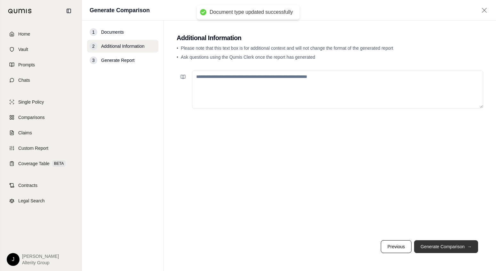  What do you see at coordinates (25, 133) in the screenshot?
I see `span: Claims` at bounding box center [25, 133].